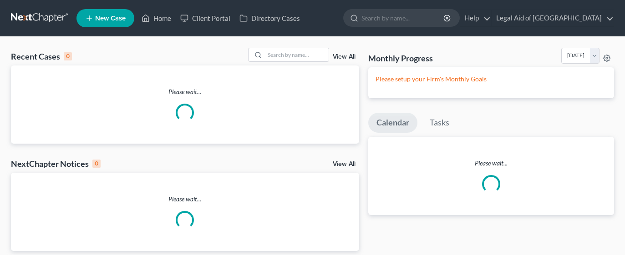 This screenshot has width=625, height=255. Describe the element at coordinates (56, 164) in the screenshot. I see `div: NextChapter Notices` at that location.